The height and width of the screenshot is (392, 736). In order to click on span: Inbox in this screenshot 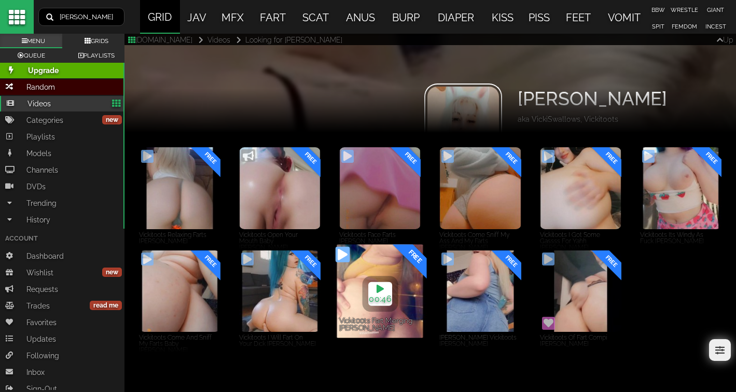, I will do `click(35, 372)`.